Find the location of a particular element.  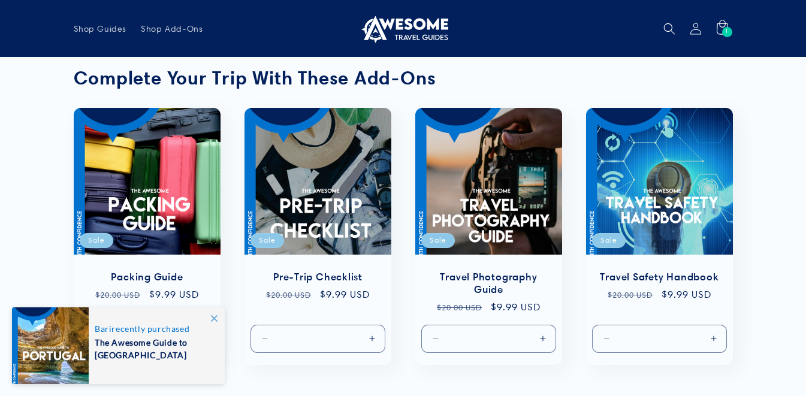

summary: Search is located at coordinates (670, 29).